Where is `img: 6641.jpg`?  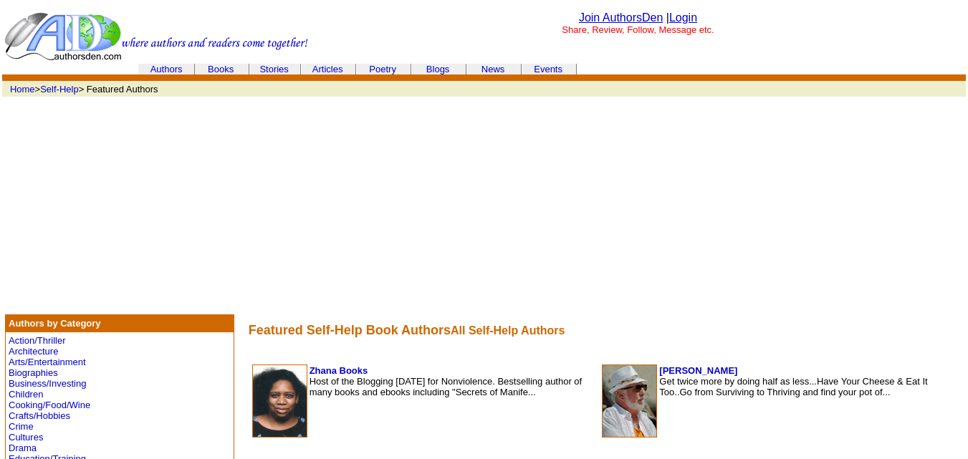
img: 6641.jpg is located at coordinates (279, 401).